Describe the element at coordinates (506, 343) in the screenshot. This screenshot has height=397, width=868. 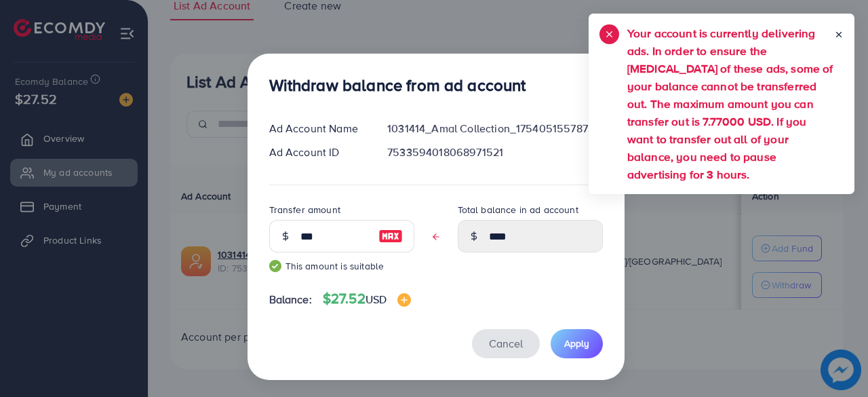
I see `button: Cancel` at that location.